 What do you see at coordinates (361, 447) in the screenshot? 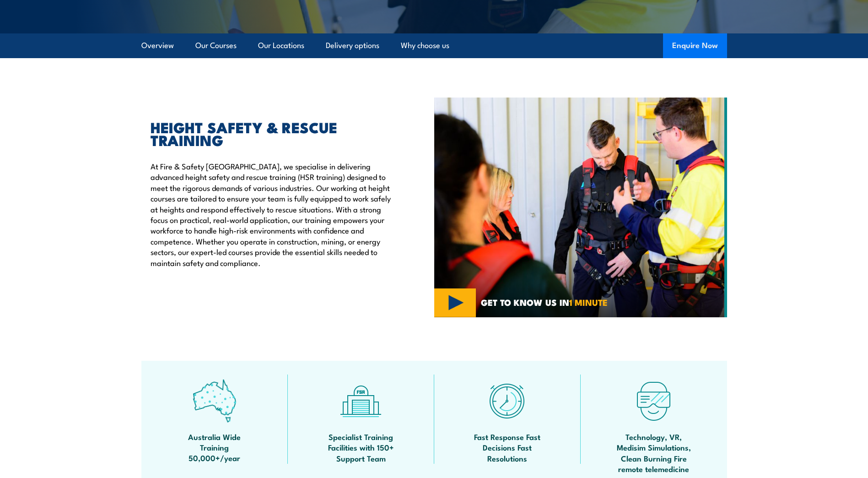
I see `span: Specialist Training Facilities with 150+ Support Team` at bounding box center [361, 447].